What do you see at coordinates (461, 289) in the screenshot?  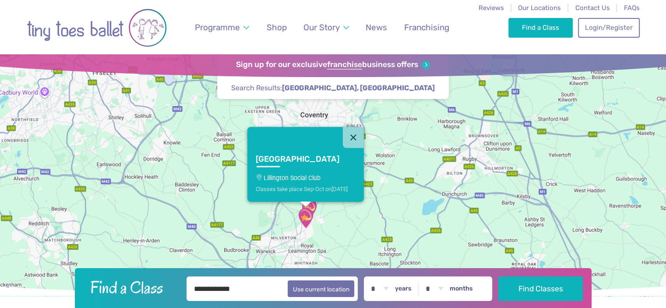 I see `label: months` at bounding box center [461, 289].